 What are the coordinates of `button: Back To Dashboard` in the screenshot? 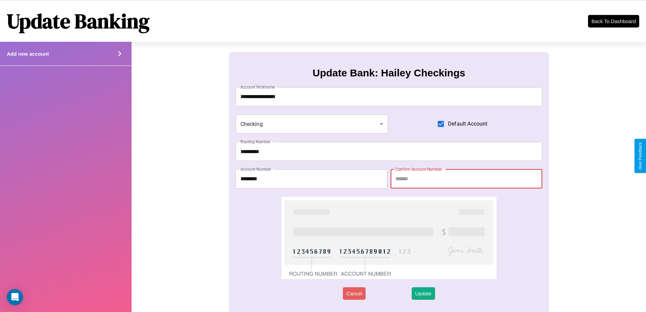 It's located at (614, 21).